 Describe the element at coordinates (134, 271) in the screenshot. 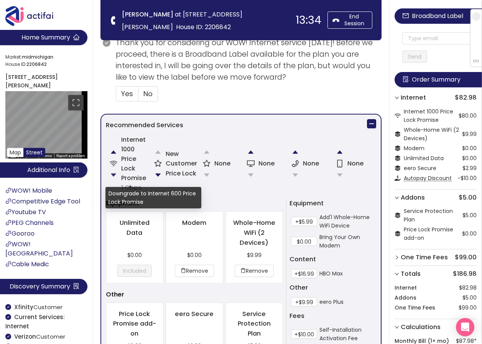

I see `button: Included` at that location.